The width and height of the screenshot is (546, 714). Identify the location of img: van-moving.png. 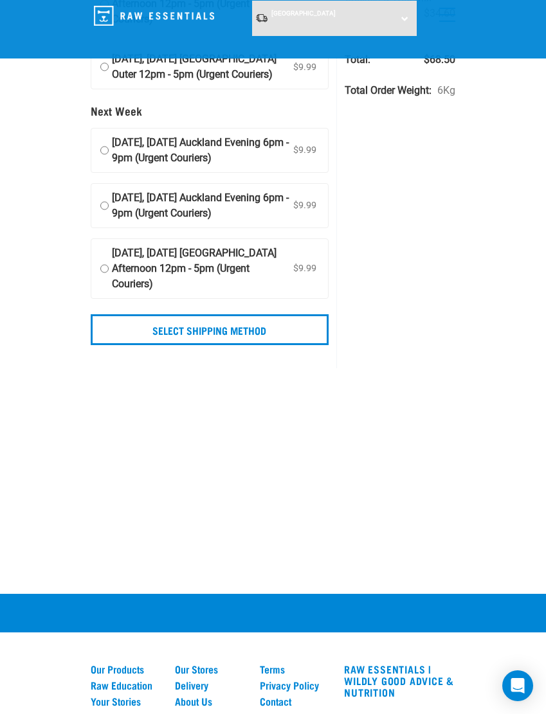
(262, 18).